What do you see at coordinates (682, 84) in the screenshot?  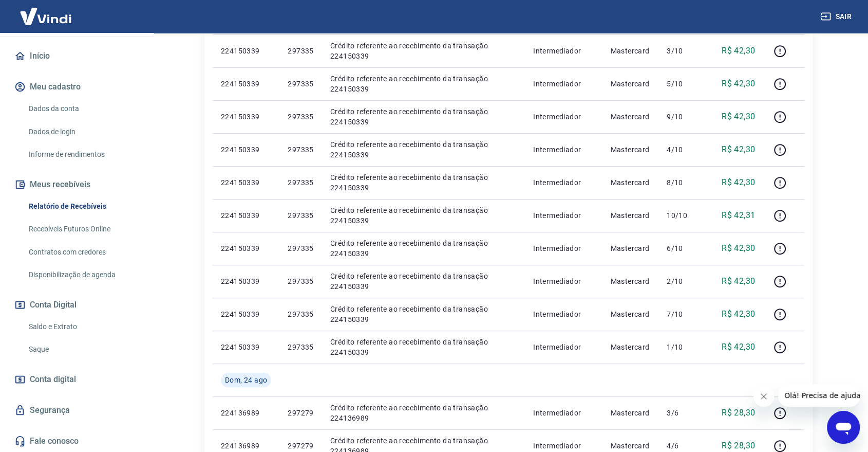 I see `p: 5/10` at bounding box center [682, 84].